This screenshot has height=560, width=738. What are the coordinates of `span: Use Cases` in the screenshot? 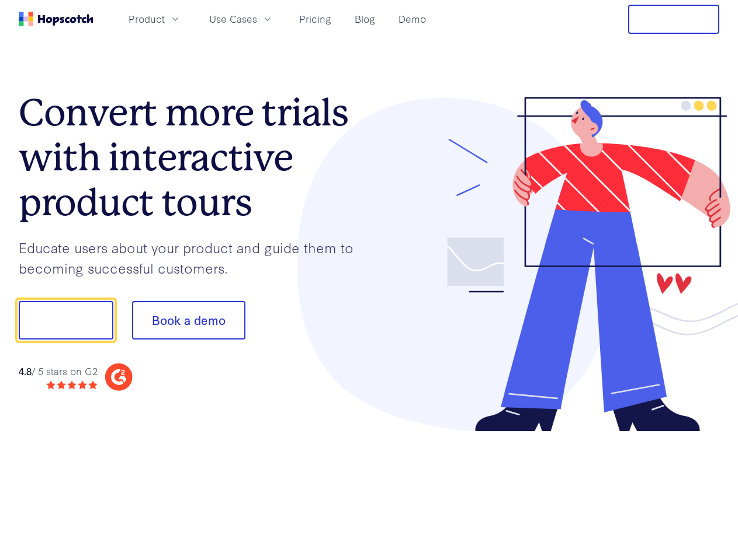 It's located at (233, 18).